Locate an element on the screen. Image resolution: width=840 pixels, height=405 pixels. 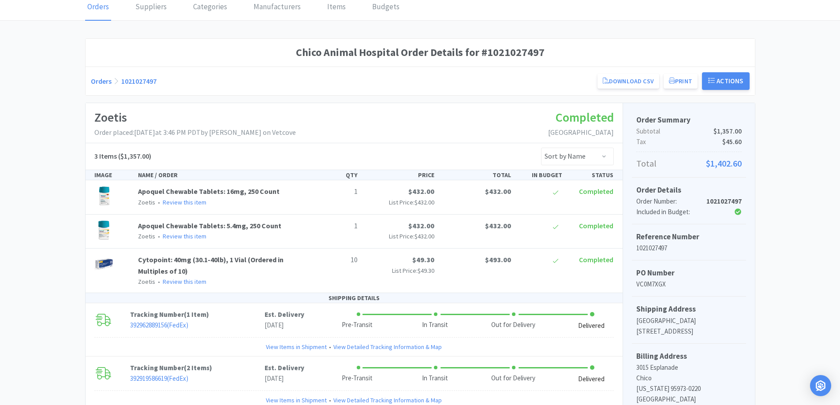
a: 392919586619(FedEx) is located at coordinates (159, 378).